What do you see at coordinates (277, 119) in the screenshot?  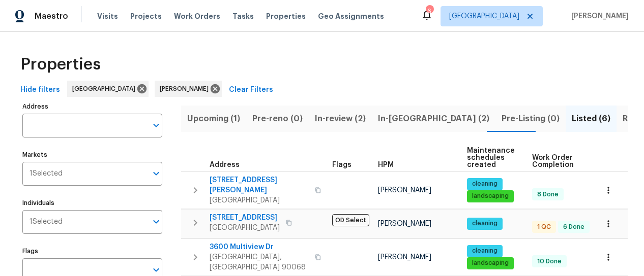 I see `span: Pre-reno (0)` at bounding box center [277, 119].